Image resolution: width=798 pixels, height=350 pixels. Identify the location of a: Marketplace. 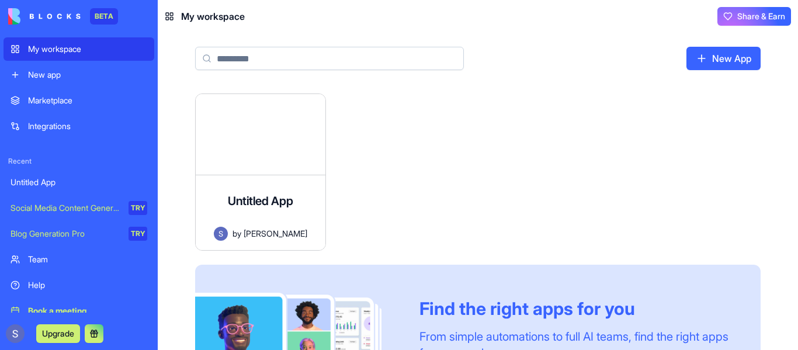
(79, 101).